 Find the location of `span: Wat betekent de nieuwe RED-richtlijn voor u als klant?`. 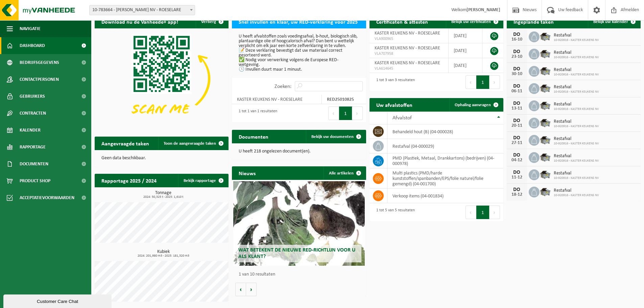

span: Wat betekent de nieuwe RED-richtlijn voor u als klant? is located at coordinates (297, 253).